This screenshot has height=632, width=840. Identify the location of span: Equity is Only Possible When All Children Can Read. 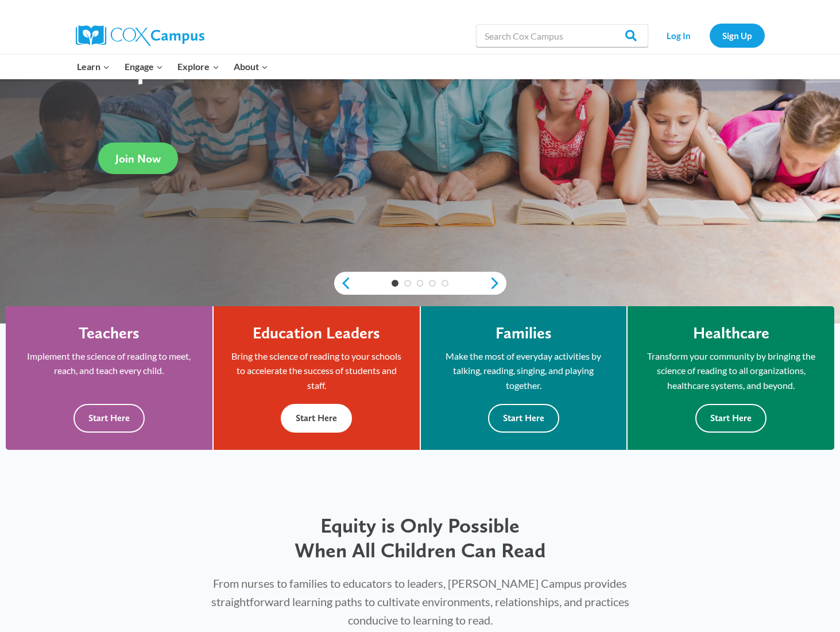
(420, 538).